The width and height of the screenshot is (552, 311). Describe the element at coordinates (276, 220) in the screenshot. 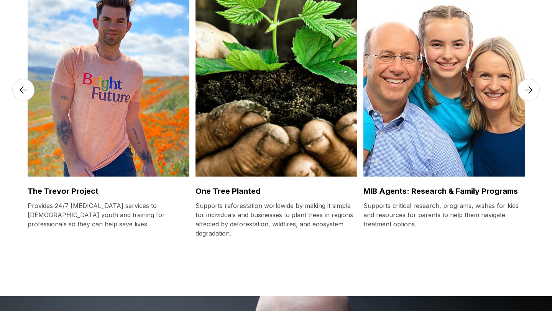

I see `p: Supports reforestation worldwide by making it simple for individuals and businesses to plant tree...` at that location.